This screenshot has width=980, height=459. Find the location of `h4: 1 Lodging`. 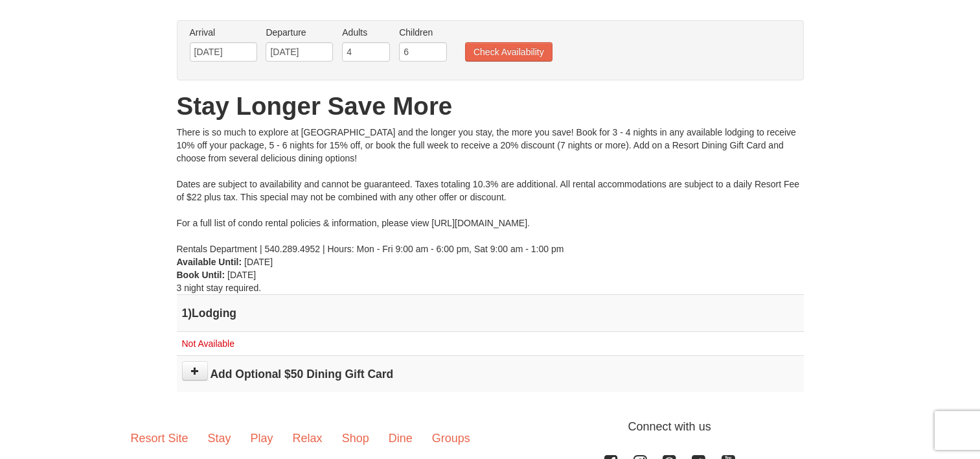

h4: 1 Lodging is located at coordinates (491, 313).